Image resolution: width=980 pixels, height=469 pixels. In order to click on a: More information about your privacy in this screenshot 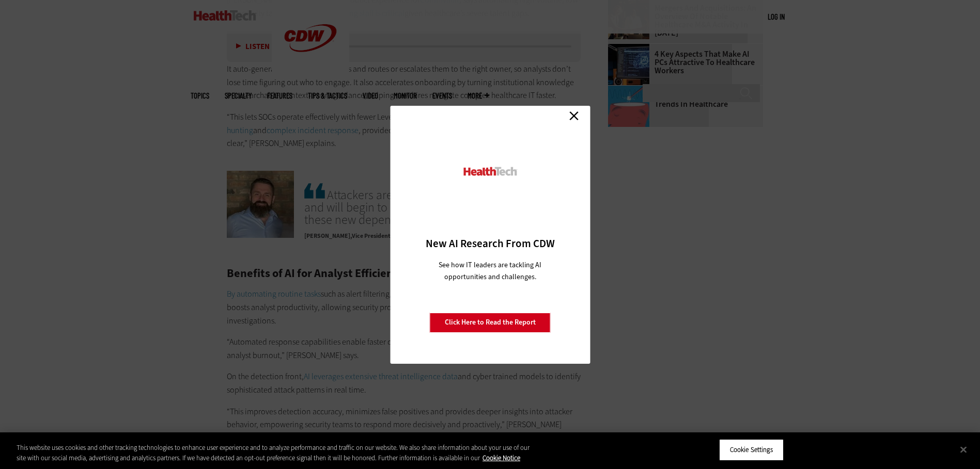, I will do `click(501, 458)`.